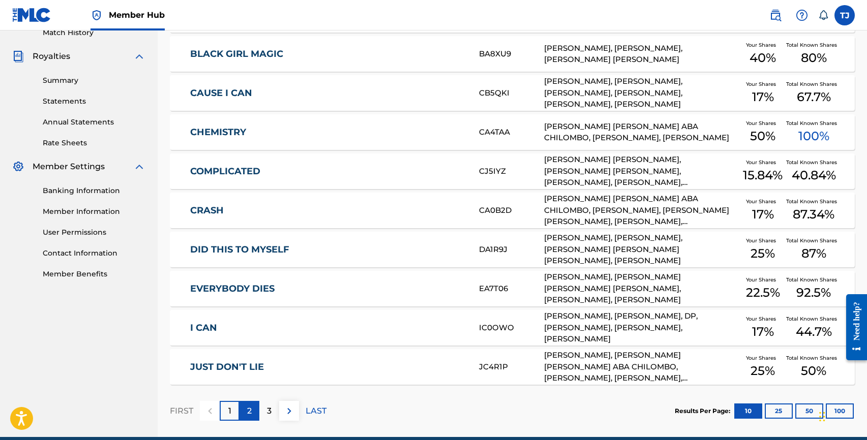  I want to click on button: 10, so click(748, 411).